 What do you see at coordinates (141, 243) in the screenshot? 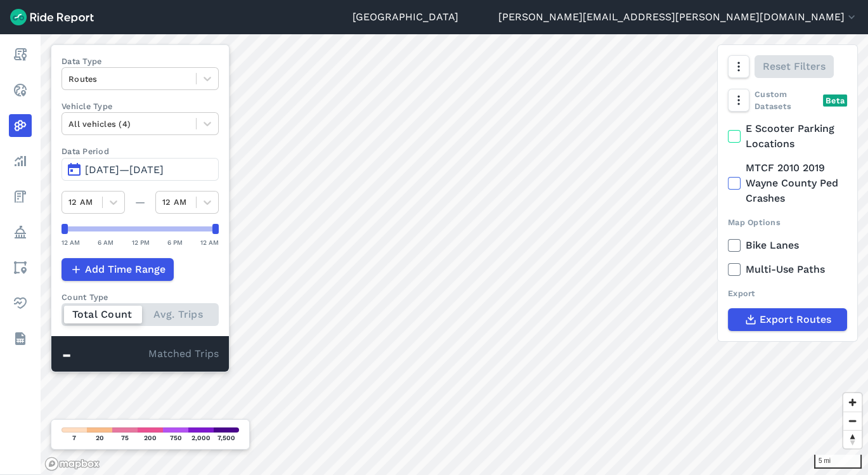
I see `div: 12 PM` at bounding box center [141, 243].